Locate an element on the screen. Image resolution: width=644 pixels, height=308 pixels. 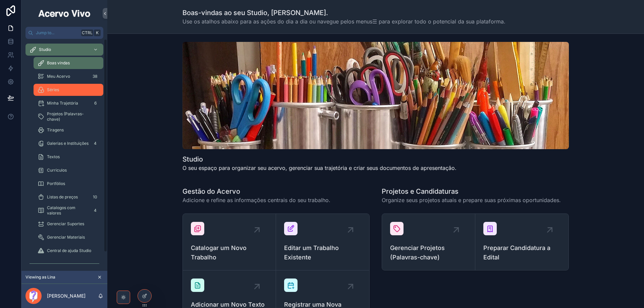
a: Gerenciar Projetos (Palavras-chave) is located at coordinates (429, 242).